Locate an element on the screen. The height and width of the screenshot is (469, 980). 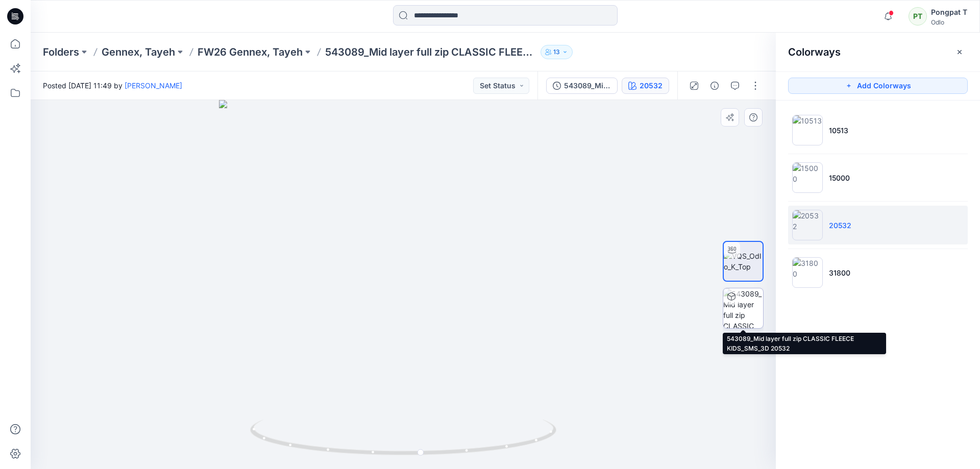
button: 543089_Mid layer full zip CLASSIC FLEECE KIDS_SMS_3D is located at coordinates (582, 86).